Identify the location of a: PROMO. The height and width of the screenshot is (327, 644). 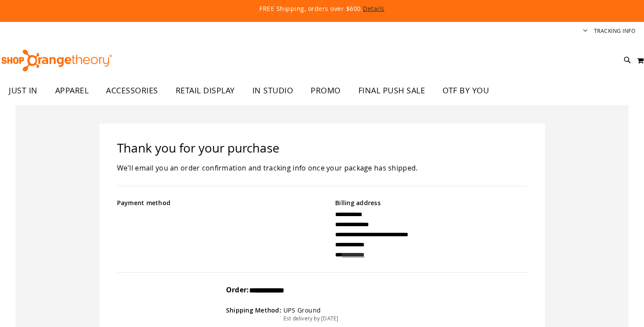
(326, 91).